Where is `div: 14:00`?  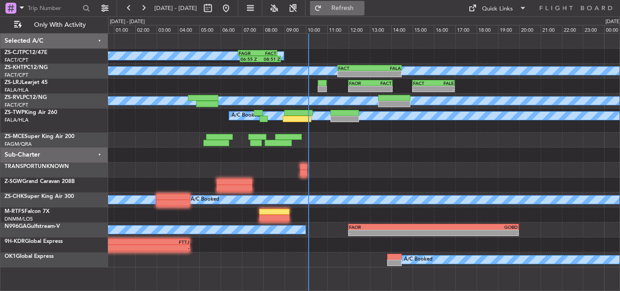
div: 14:00 is located at coordinates (402, 29).